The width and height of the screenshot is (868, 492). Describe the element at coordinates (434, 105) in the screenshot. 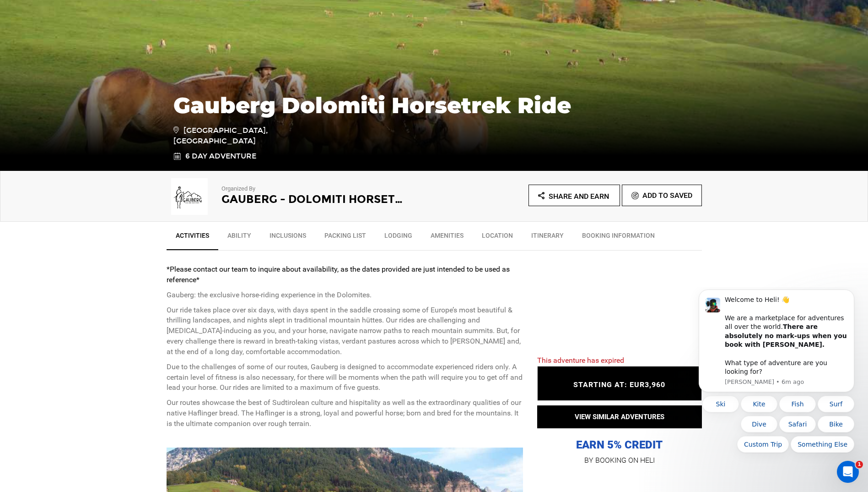

I see `h1: Gauberg Dolomiti Horsetrek Ride` at that location.